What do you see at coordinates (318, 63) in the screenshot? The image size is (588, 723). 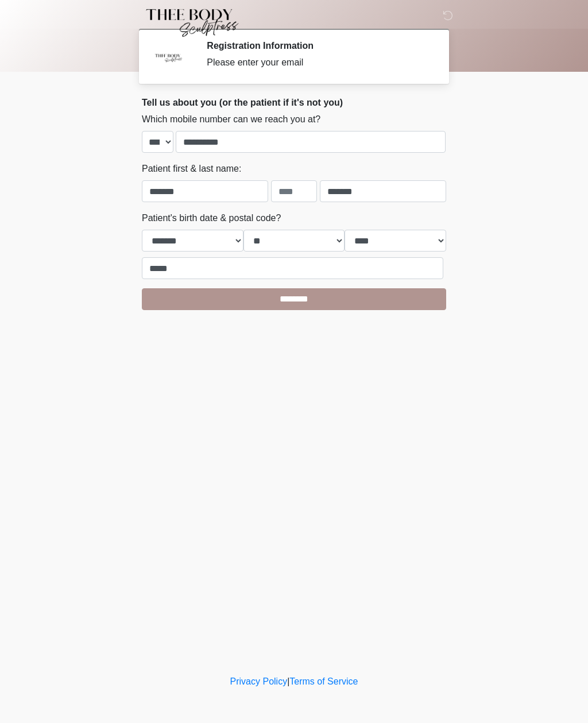 I see `div: Please enter your email` at bounding box center [318, 63].